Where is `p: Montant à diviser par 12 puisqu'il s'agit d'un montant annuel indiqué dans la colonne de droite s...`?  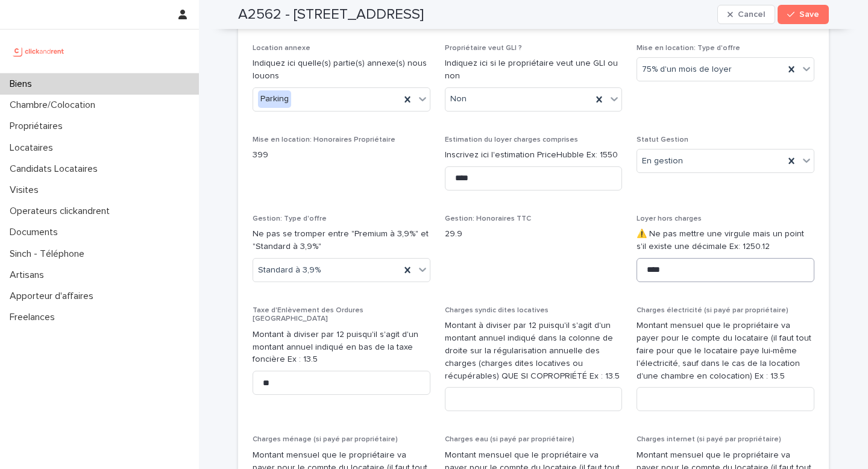 p: Montant à diviser par 12 puisqu'il s'agit d'un montant annuel indiqué dans la colonne de droite s... is located at coordinates (533, 351).